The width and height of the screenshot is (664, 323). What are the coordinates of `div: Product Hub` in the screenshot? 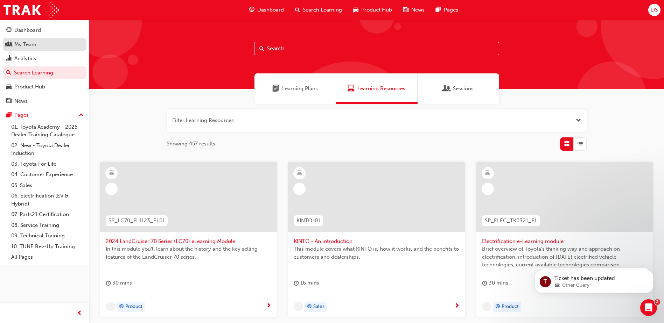 It's located at (30, 87).